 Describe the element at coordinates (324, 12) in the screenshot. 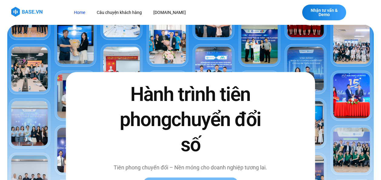

I see `span: Nhận tư vấn & Demo` at that location.